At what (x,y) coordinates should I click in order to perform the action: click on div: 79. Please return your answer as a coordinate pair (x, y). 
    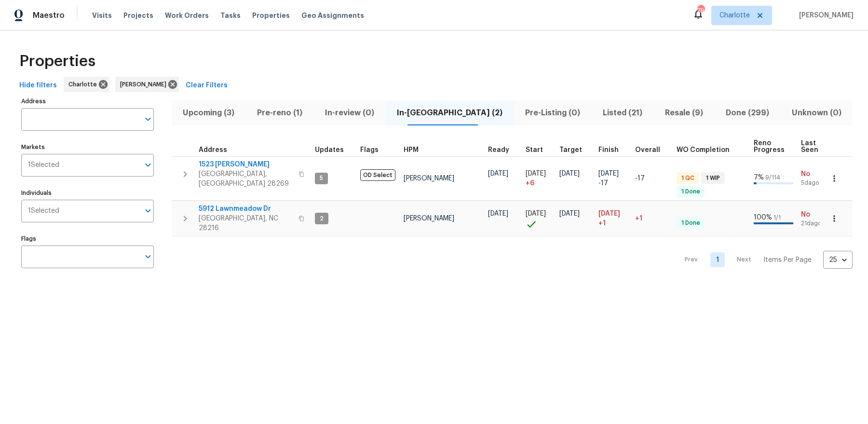
    Looking at the image, I should click on (700, 11).